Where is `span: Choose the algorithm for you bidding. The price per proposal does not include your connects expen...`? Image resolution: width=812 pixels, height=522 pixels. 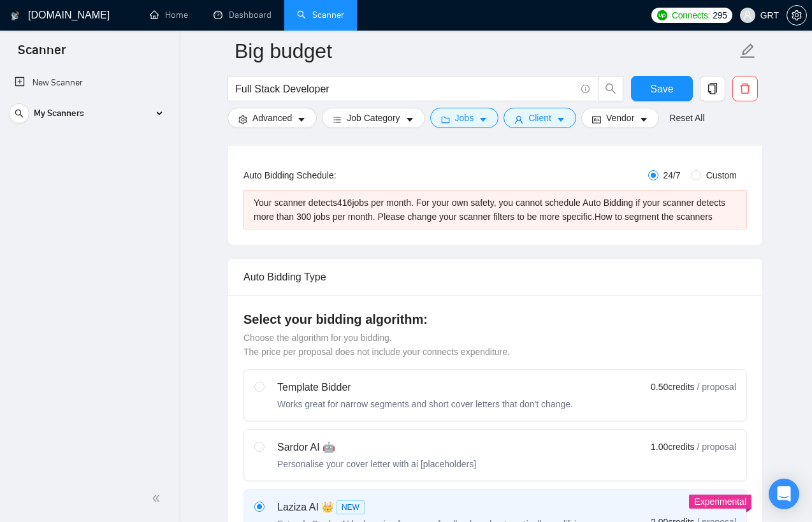
span: Choose the algorithm for you bidding. The price per proposal does not include your connects expen... is located at coordinates (377, 345).